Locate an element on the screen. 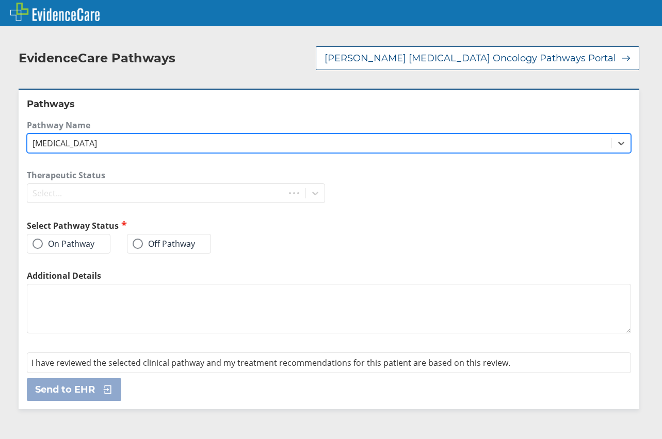 Image resolution: width=662 pixels, height=439 pixels. label: Additional Details is located at coordinates (329, 276).